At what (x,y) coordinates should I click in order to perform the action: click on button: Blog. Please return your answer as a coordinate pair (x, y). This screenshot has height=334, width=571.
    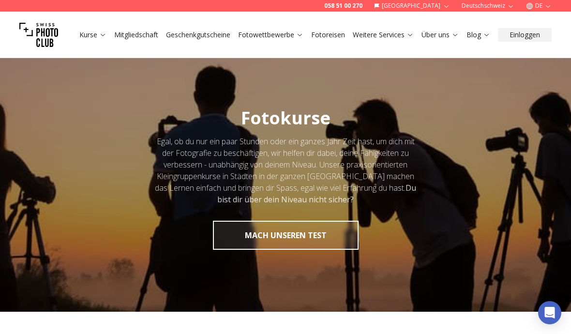
    Looking at the image, I should click on (478, 35).